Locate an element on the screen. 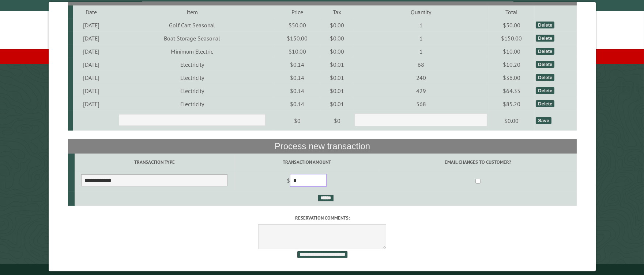 The height and width of the screenshot is (275, 644). small: © Campground Commander LLC. All rights reserved. is located at coordinates (322, 269).